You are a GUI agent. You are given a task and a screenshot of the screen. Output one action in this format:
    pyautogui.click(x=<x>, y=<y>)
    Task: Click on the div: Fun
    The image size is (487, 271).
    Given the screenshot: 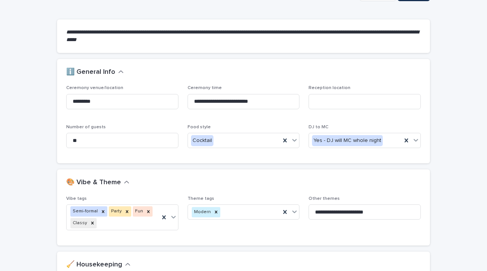 What is the action you would take?
    pyautogui.click(x=139, y=211)
    